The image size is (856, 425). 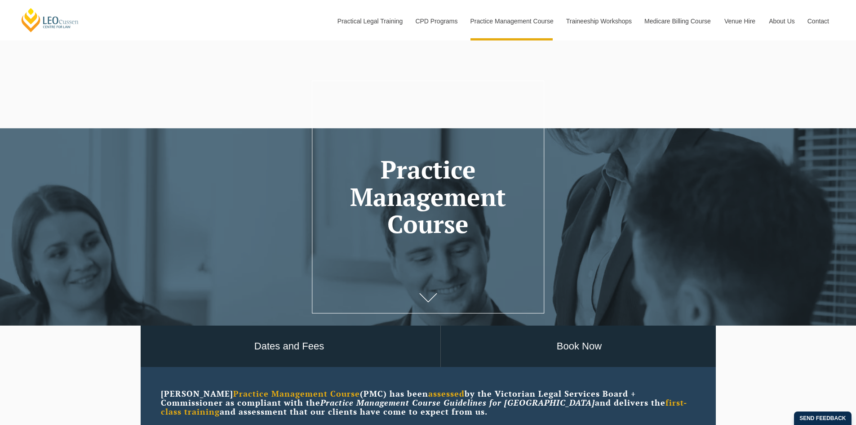 I want to click on a: Dates and Fees, so click(x=289, y=346).